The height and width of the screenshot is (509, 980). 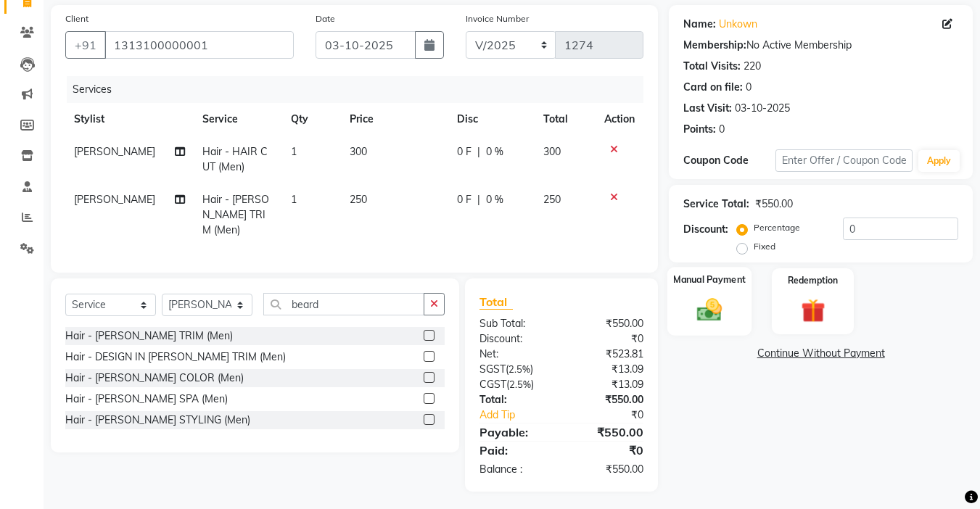 I want to click on div: Balance :, so click(x=515, y=469).